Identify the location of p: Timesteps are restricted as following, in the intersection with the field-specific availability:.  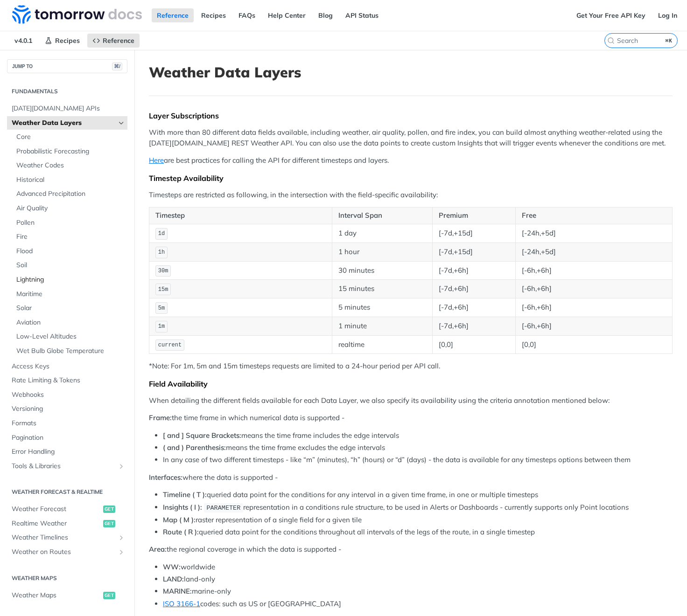
(411, 195).